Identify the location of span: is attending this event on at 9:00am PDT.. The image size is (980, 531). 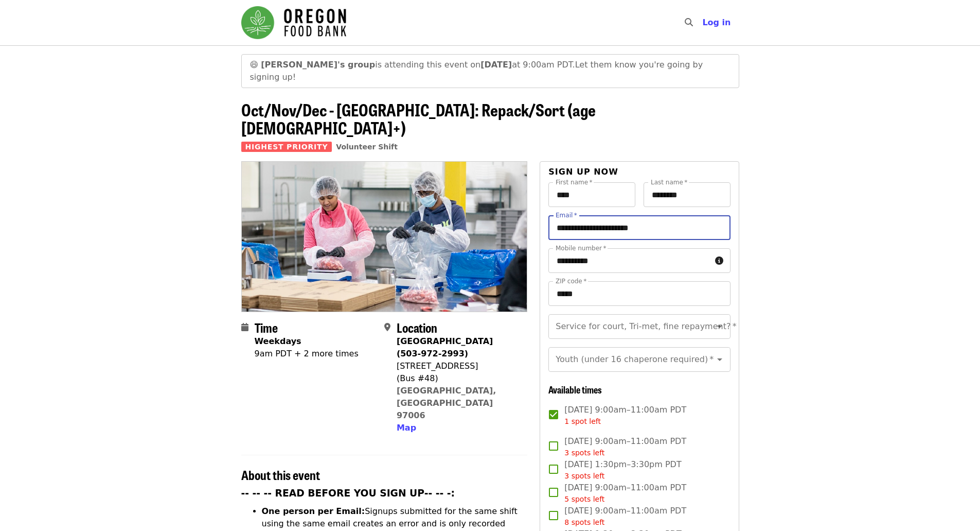
(418, 64).